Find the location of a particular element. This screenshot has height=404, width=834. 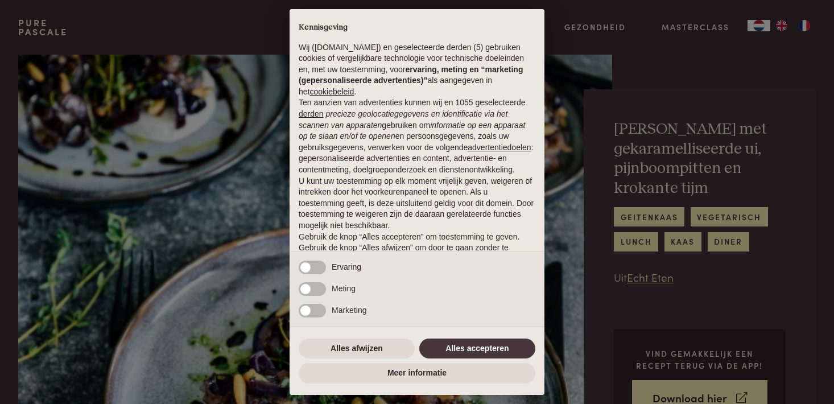

em: informatie op een apparaat op te slaan en/of te openen is located at coordinates (412, 131).